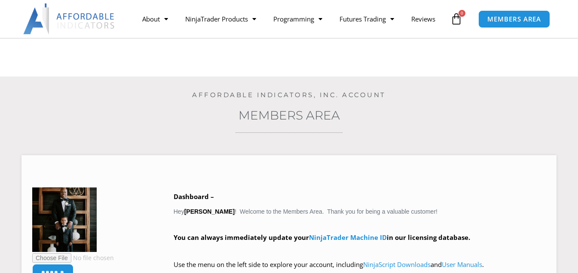 This screenshot has width=578, height=273. What do you see at coordinates (514, 19) in the screenshot?
I see `span: MEMBERS AREA` at bounding box center [514, 19].